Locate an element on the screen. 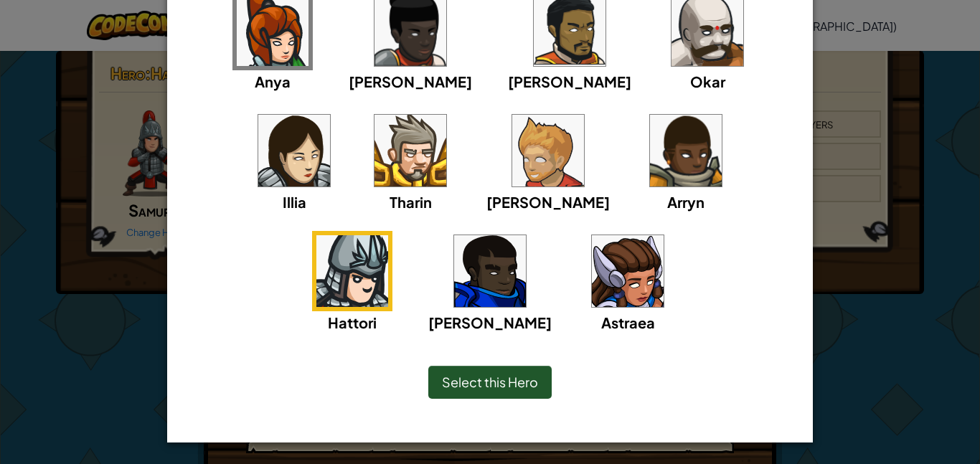 This screenshot has width=980, height=464. span: Anya is located at coordinates (272, 81).